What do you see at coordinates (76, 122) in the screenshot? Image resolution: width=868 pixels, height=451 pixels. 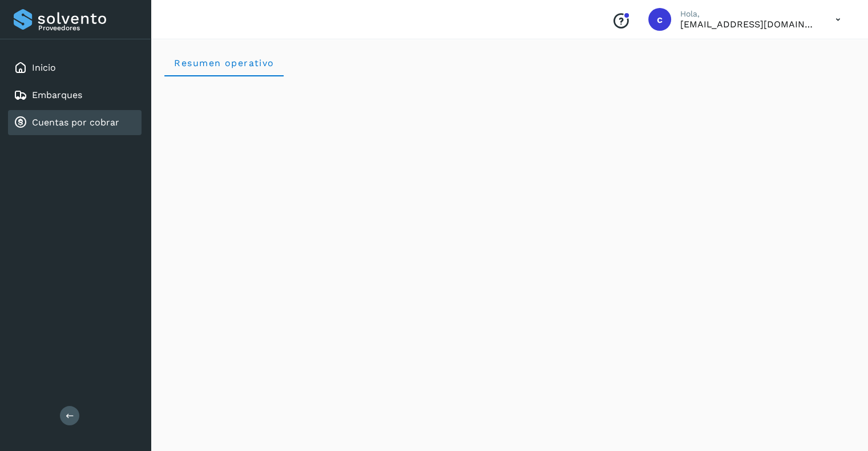 I see `a: Cuentas por cobrar` at bounding box center [76, 122].